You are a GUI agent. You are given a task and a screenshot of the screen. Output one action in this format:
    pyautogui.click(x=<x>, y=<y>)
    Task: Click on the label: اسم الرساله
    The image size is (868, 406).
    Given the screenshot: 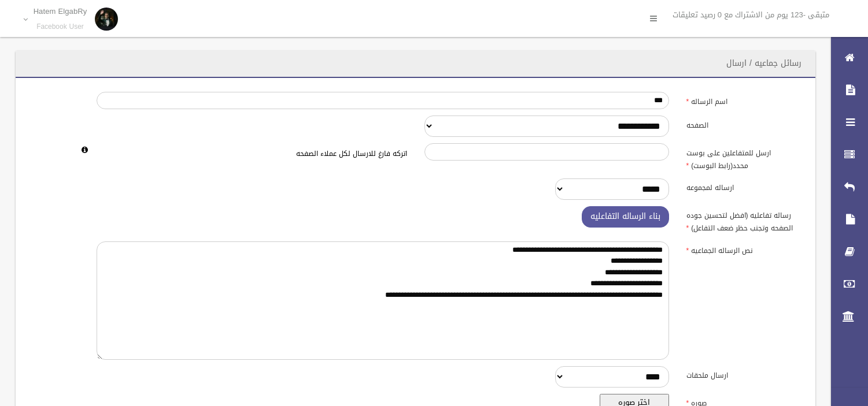 What is the action you would take?
    pyautogui.click(x=743, y=100)
    